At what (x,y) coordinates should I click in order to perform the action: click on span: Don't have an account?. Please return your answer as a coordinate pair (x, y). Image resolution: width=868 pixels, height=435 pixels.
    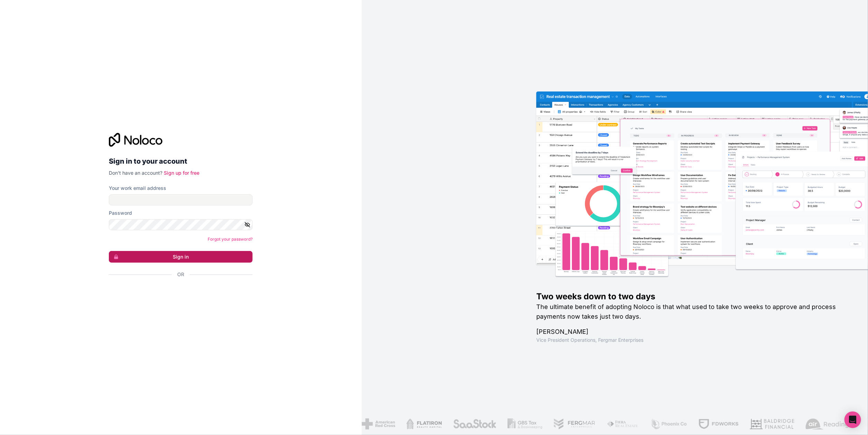
    Looking at the image, I should click on (136, 173).